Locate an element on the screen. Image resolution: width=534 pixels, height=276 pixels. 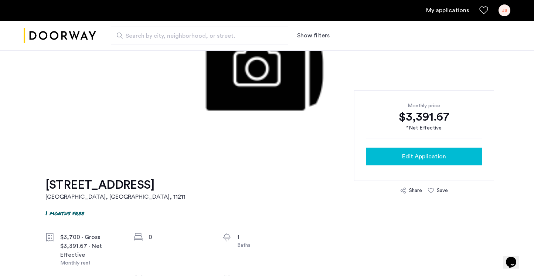
div: Monthly price is located at coordinates (424, 106).